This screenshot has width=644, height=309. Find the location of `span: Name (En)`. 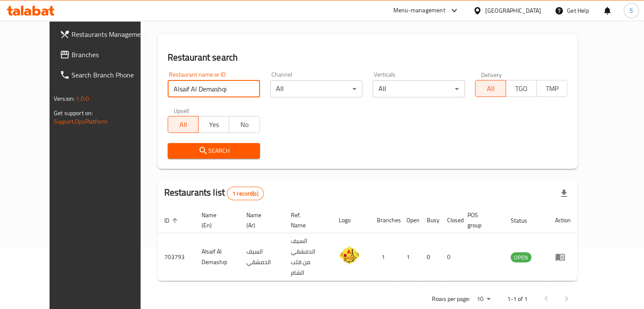

span: Name (En) is located at coordinates (216, 221).